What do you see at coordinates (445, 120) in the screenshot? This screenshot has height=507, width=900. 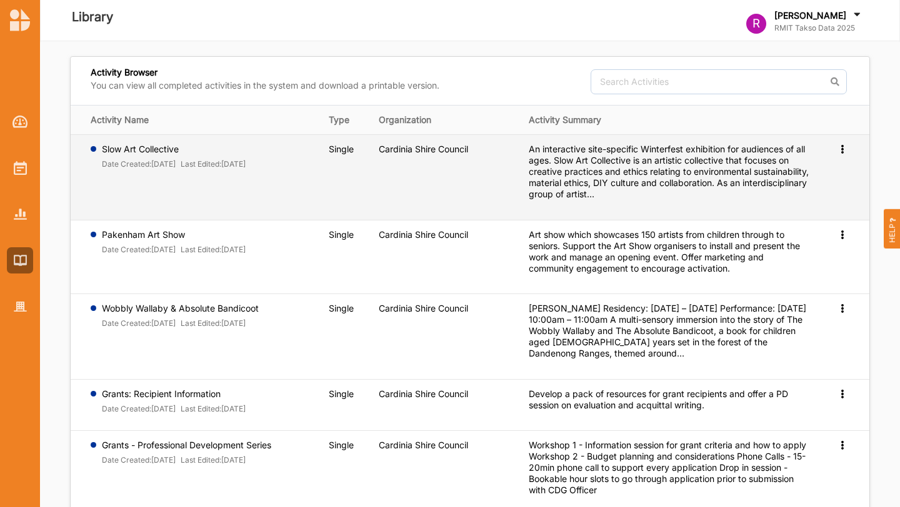 I see `th: Organization` at bounding box center [445, 120].